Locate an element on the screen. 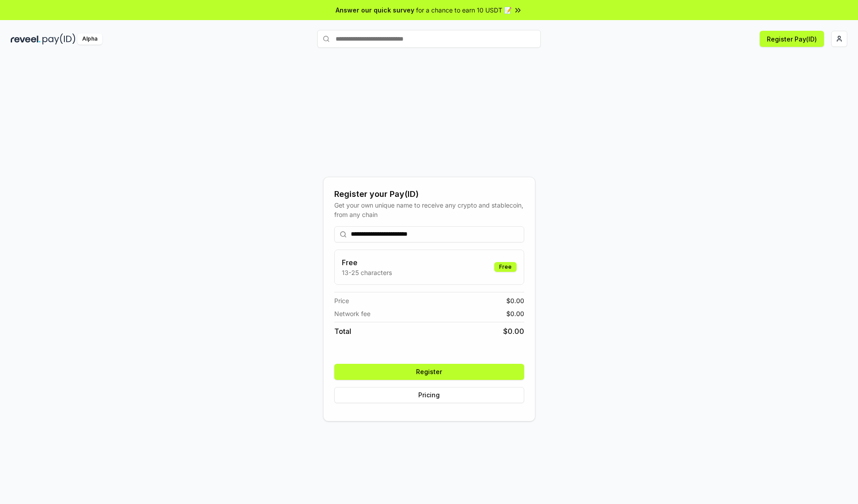 This screenshot has height=504, width=858. span: Price is located at coordinates (341, 301).